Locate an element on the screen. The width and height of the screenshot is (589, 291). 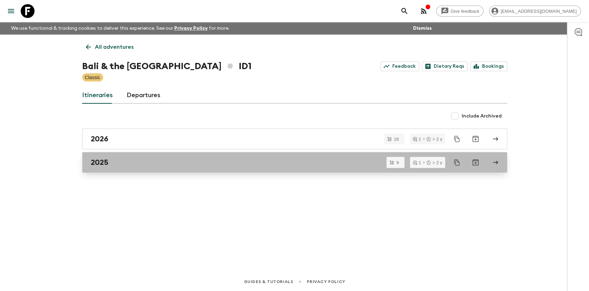
span: 16 is located at coordinates (396, 139).